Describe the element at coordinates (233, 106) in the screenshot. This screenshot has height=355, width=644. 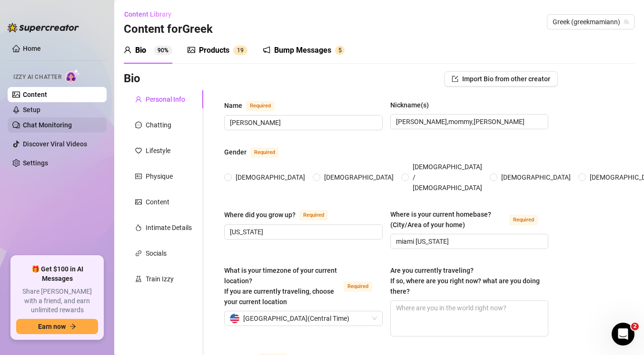
I see `div: Name` at that location.